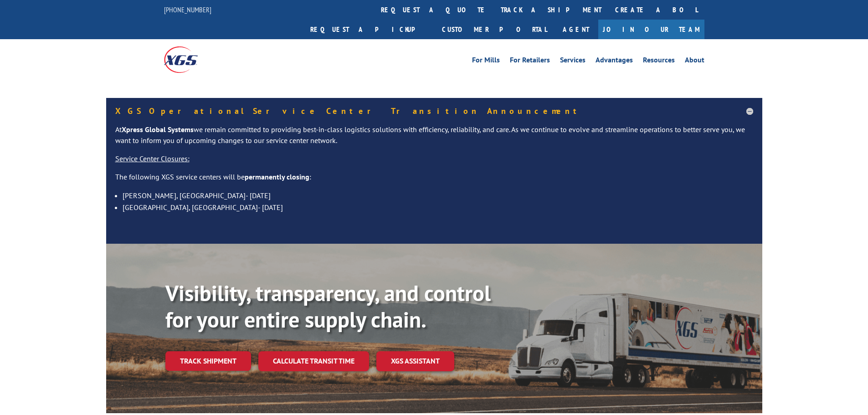  Describe the element at coordinates (651, 29) in the screenshot. I see `a: Join Our Team` at that location.